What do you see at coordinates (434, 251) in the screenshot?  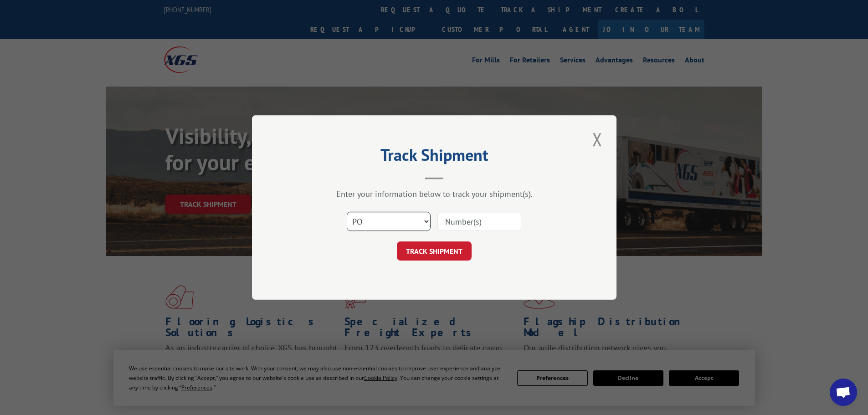 I see `button: TRACK SHIPMENT` at bounding box center [434, 251].